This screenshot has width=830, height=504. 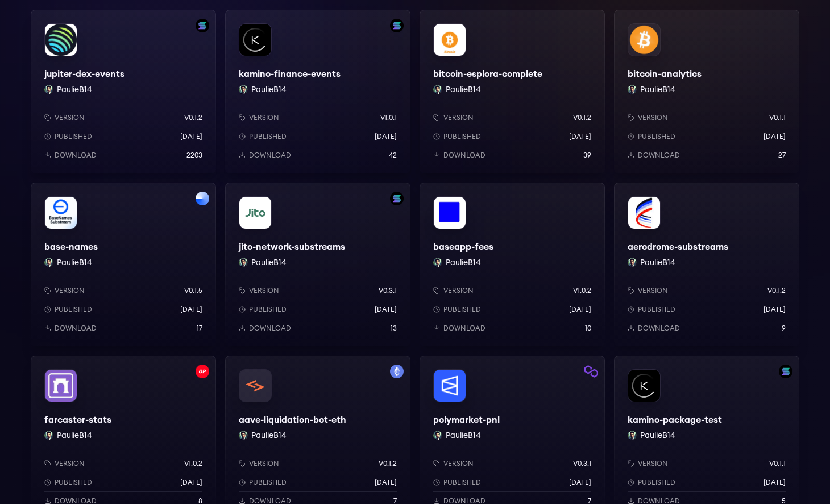 What do you see at coordinates (389, 117) in the screenshot?
I see `p: v1.0.1` at bounding box center [389, 117].